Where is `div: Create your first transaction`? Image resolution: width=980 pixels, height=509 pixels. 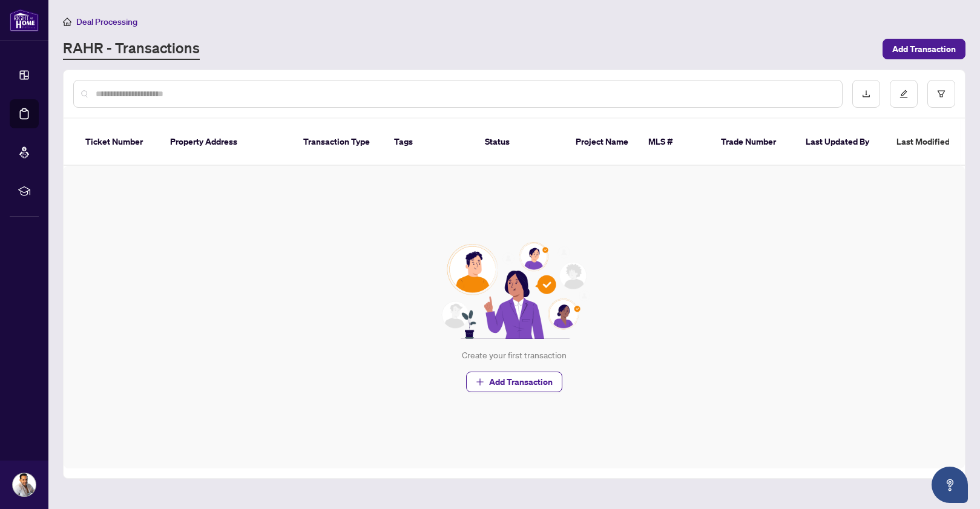
div: Create your first transaction is located at coordinates (514, 355).